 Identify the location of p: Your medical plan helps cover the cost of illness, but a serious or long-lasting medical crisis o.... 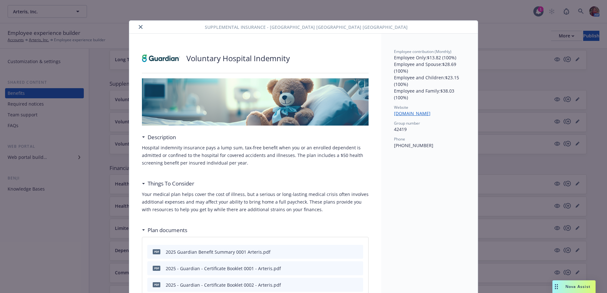
(255, 202).